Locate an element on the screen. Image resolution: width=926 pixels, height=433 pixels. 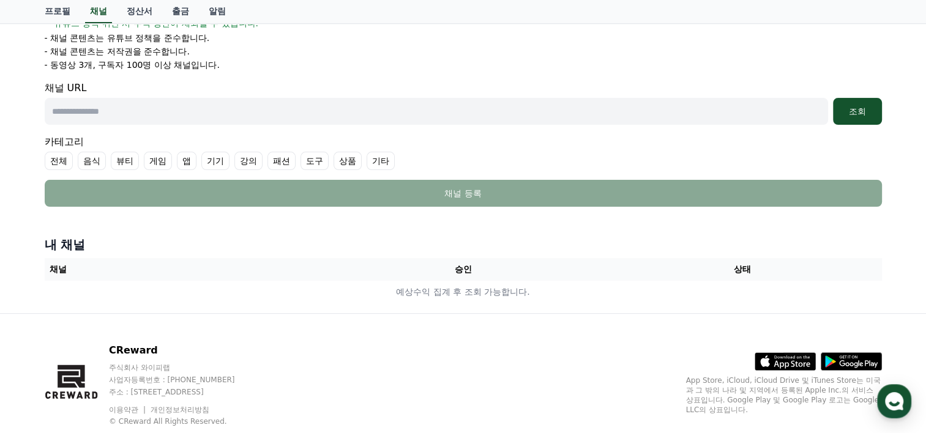
p: © CReward All Rights Reserved. is located at coordinates (184, 422).